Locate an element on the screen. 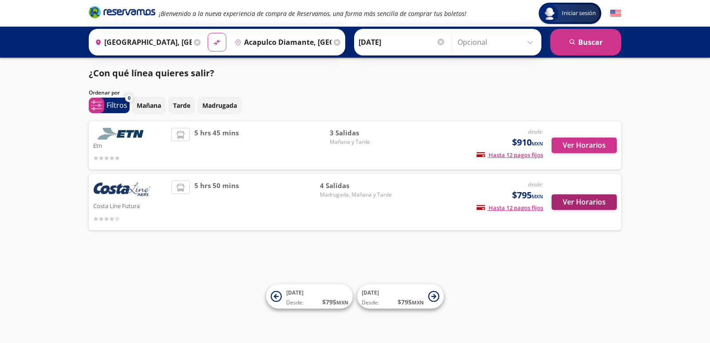 The width and height of the screenshot is (710, 343). button: 0Filtros is located at coordinates (109, 105).